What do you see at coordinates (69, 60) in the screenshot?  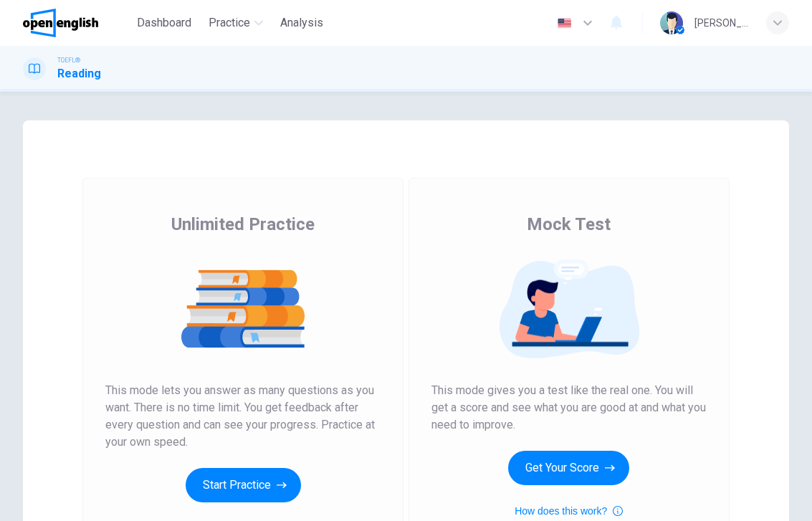 I see `span: TOEFL®` at bounding box center [69, 60].